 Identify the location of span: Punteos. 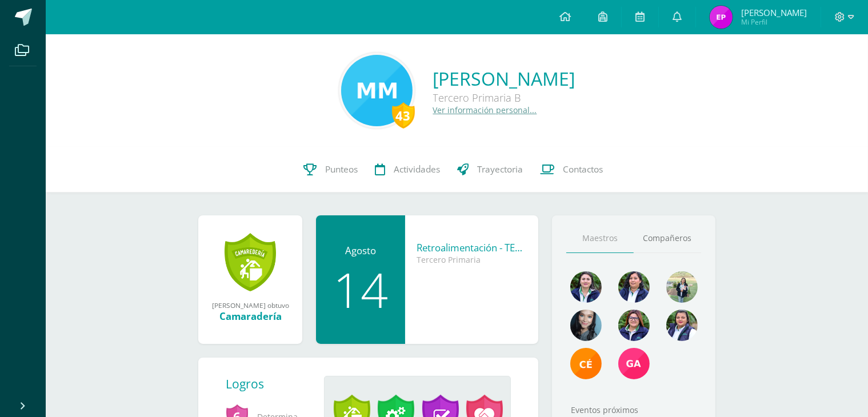
(342, 169).